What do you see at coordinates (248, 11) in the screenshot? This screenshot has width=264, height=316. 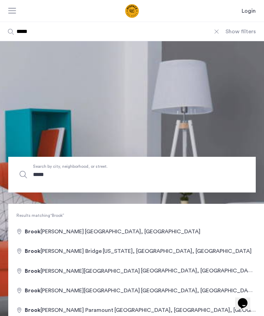 I see `a: Login` at bounding box center [248, 11].